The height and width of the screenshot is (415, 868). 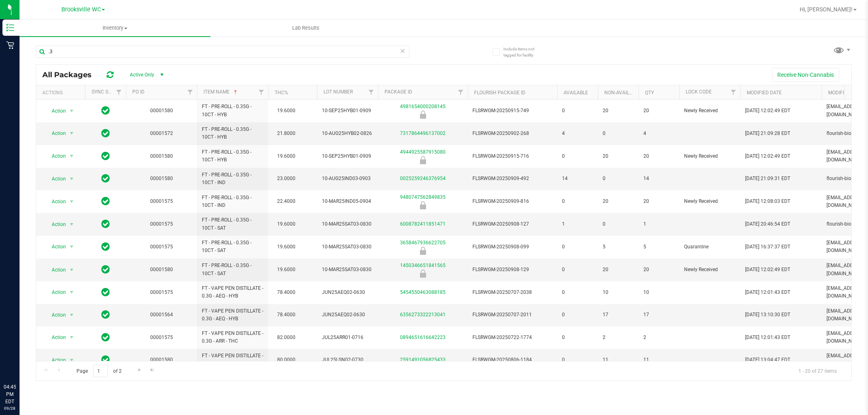 I want to click on a: 6008782411851471, so click(x=423, y=224).